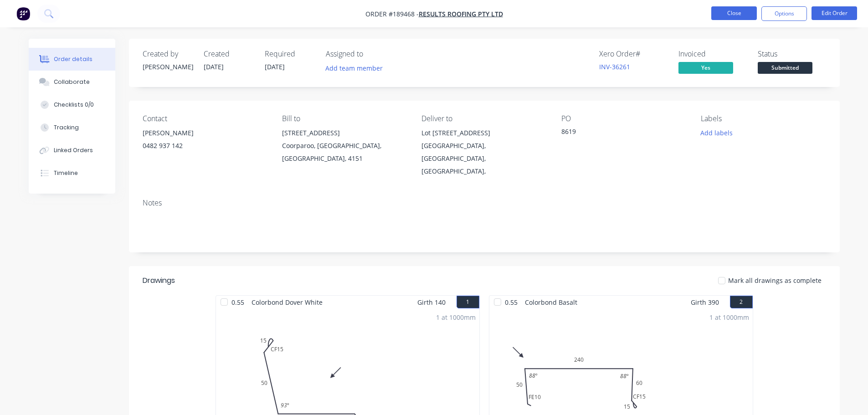 This screenshot has height=415, width=868. I want to click on span: Results Roofing Pty Ltd, so click(461, 14).